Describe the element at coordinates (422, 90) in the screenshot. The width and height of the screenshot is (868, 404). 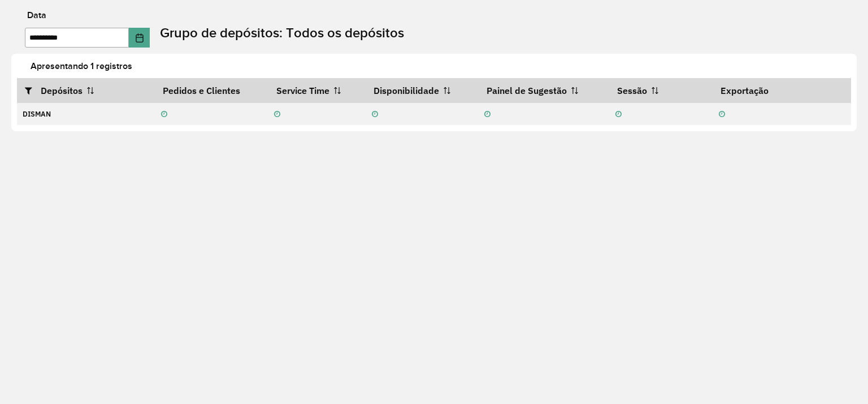
I see `th: Disponibilidade` at that location.